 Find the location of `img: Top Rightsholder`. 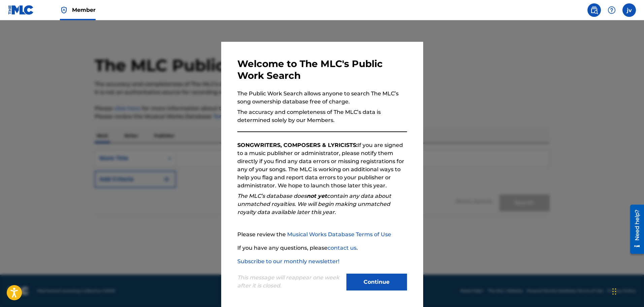

img: Top Rightsholder is located at coordinates (64, 10).